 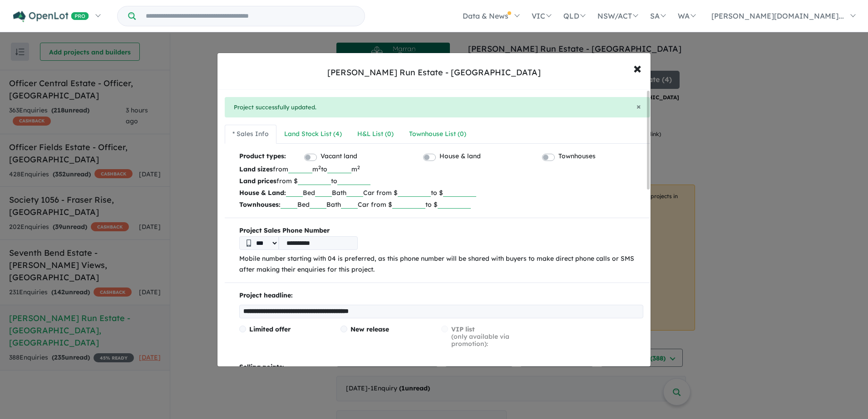 I want to click on b: Product types:, so click(x=262, y=157).